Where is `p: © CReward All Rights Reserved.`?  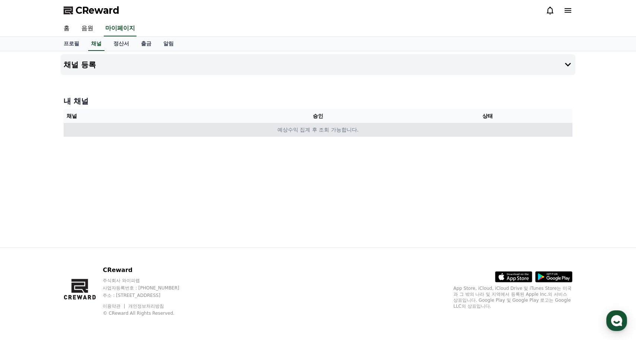 p: © CReward All Rights Reserved. is located at coordinates (148, 313).